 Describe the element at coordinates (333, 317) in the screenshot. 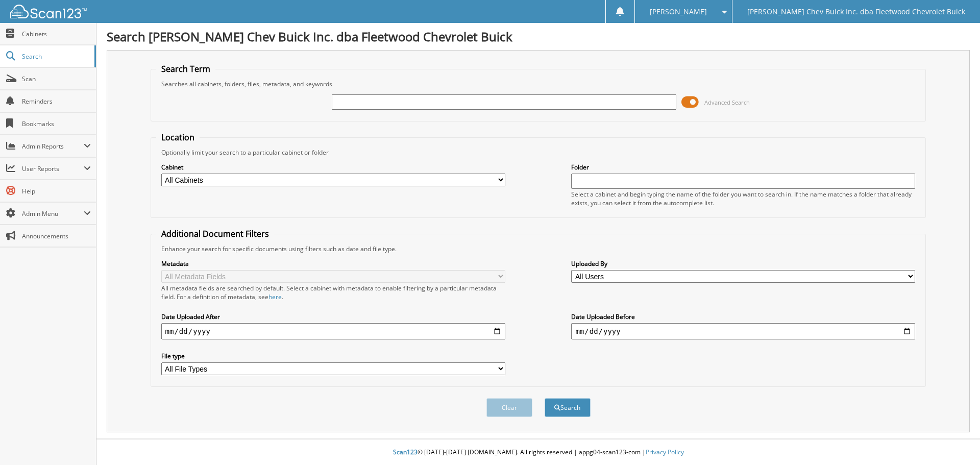

I see `label: Date Uploaded After` at that location.